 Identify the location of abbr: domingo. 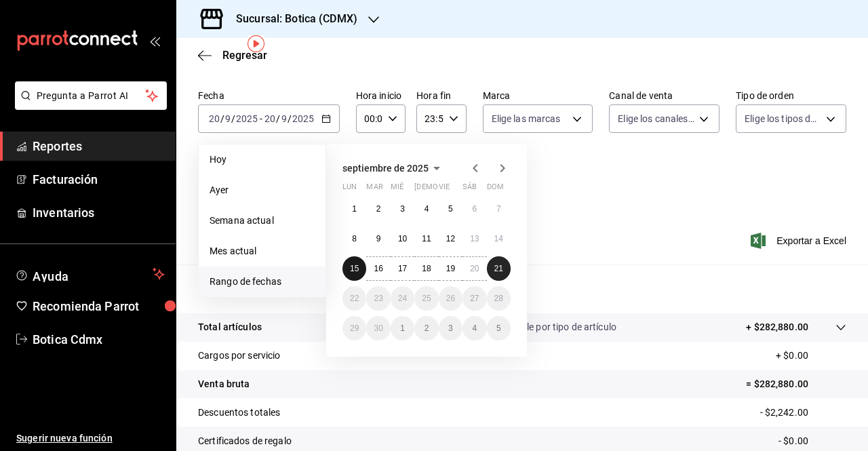
(495, 190).